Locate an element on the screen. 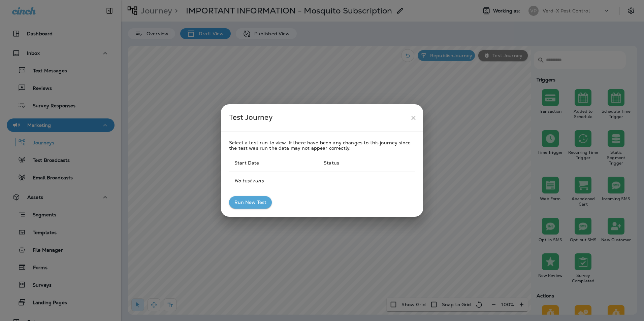 This screenshot has height=321, width=644. p: Select a test run to view. If there have been any changes to this journey since the test was run ... is located at coordinates (322, 145).